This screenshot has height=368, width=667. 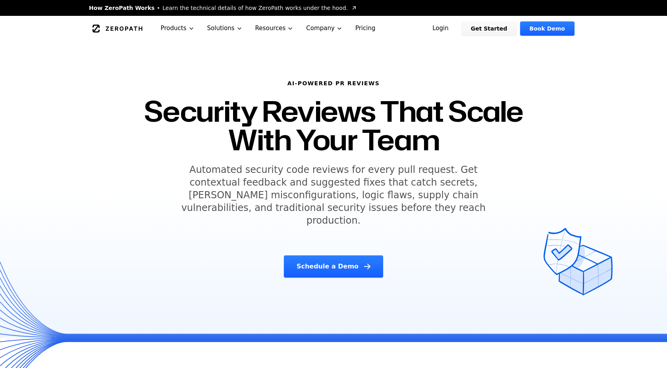 What do you see at coordinates (334, 28) in the screenshot?
I see `nav: Global` at bounding box center [334, 28].